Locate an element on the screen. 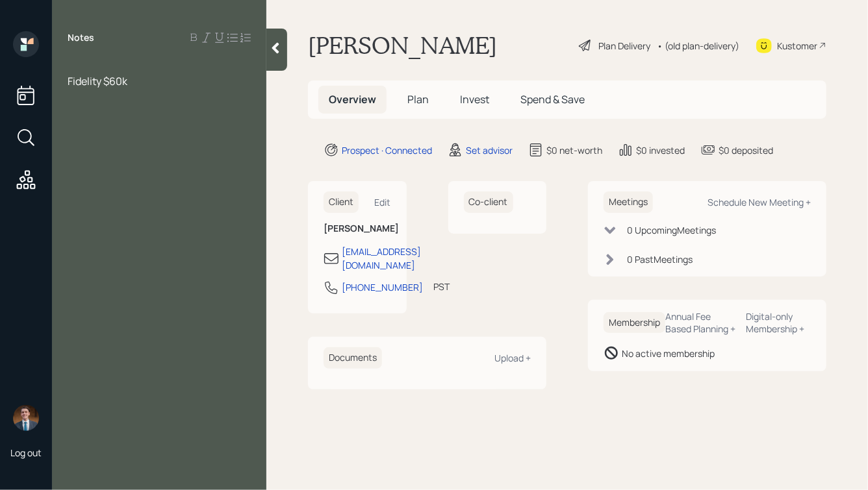 Image resolution: width=868 pixels, height=490 pixels. div: No active membership is located at coordinates (668, 353).